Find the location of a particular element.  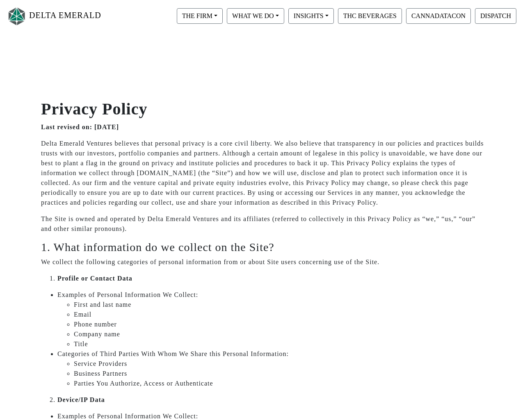

p: We collect the following categories of personal information from or about Site users concerning u... is located at coordinates (262, 262).